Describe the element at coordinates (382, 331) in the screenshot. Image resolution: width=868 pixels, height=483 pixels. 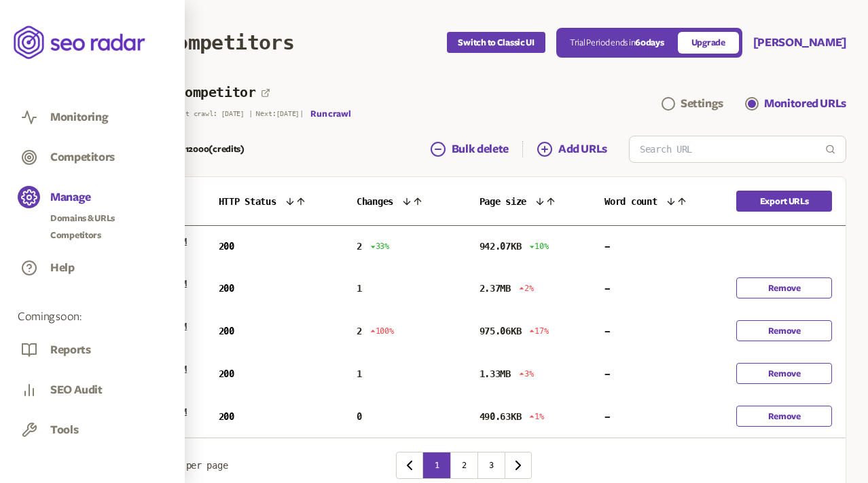
I see `span: 100%` at that location.